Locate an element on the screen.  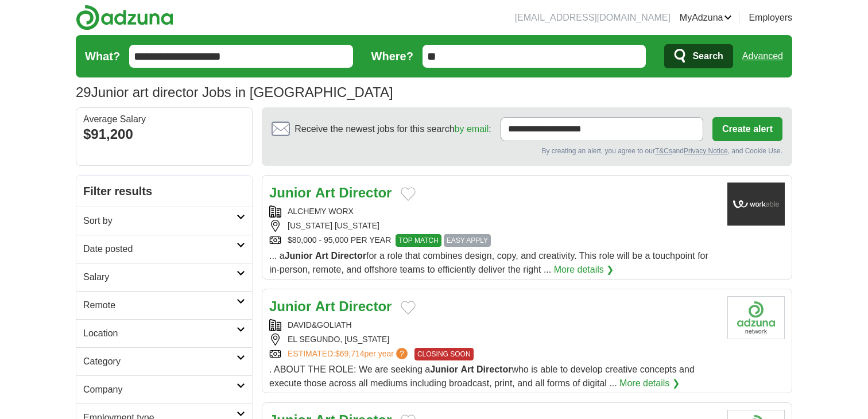
span: $69,714 is located at coordinates (349, 353).